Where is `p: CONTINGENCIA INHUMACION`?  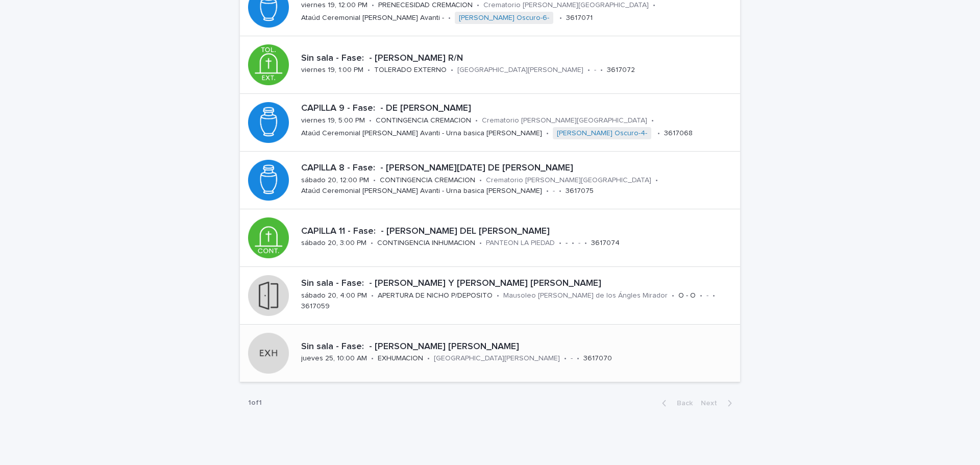
p: CONTINGENCIA INHUMACION is located at coordinates (426, 242).